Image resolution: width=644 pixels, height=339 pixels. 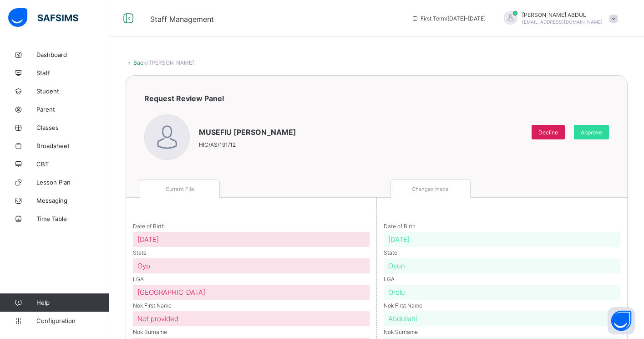 What do you see at coordinates (591, 132) in the screenshot?
I see `span: Approve` at bounding box center [591, 132].